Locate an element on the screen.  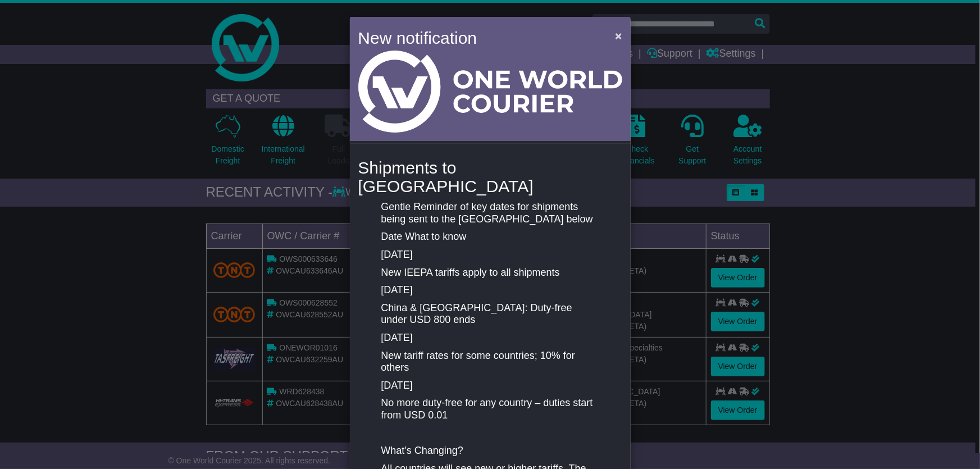
h4: New notification is located at coordinates (478, 38).